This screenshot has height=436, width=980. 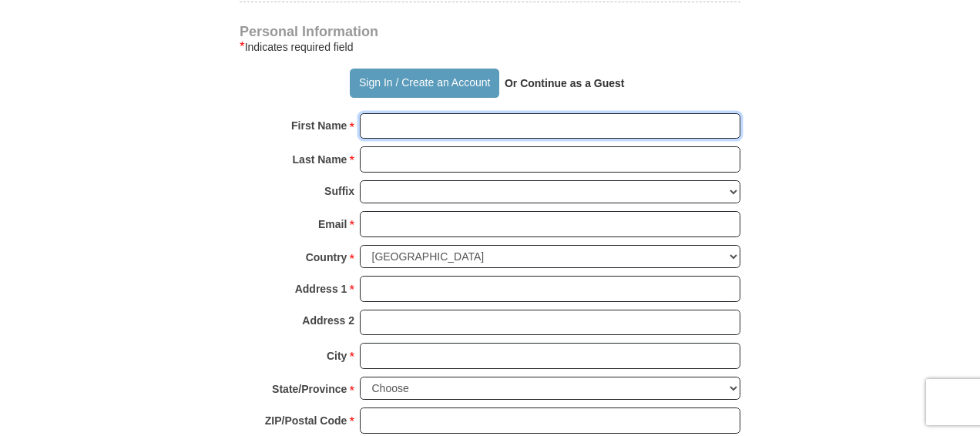 What do you see at coordinates (309, 389) in the screenshot?
I see `strong: State/Province` at bounding box center [309, 389].